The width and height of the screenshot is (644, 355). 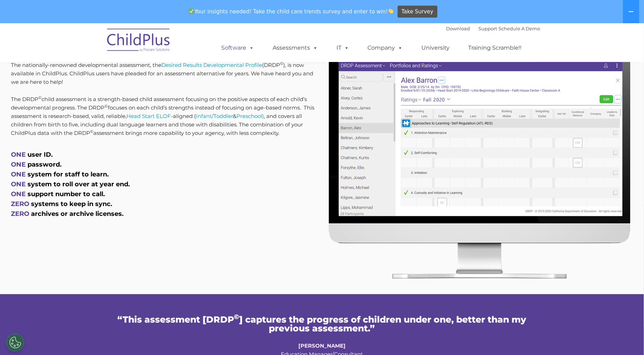 I want to click on a: Assessments, so click(x=296, y=48).